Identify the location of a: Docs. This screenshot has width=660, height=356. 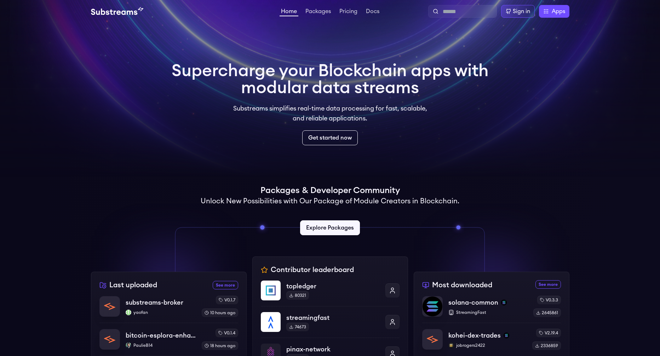
(373, 12).